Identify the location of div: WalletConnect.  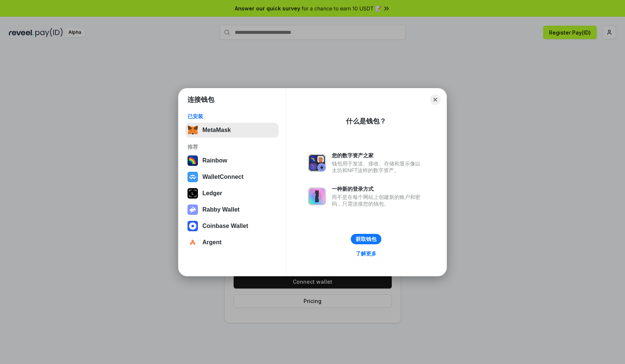
(222, 177).